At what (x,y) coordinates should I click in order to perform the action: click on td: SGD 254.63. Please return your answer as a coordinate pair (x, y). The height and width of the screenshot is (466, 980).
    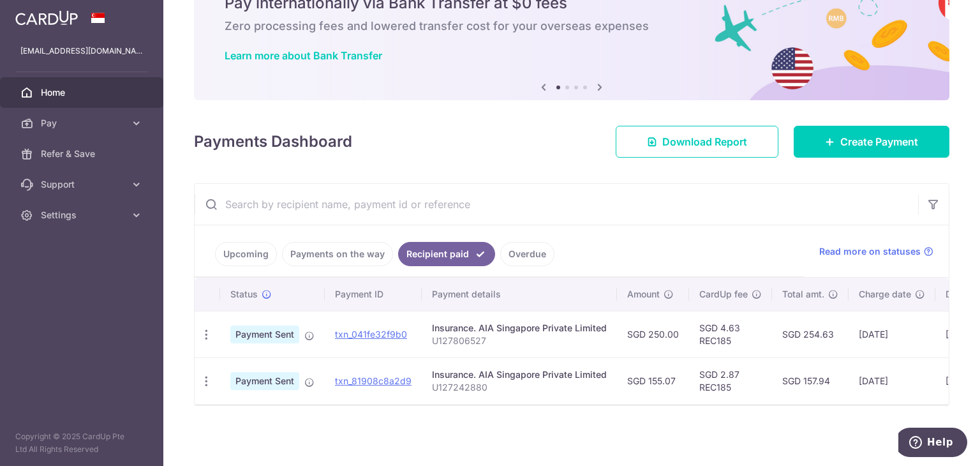
    Looking at the image, I should click on (810, 334).